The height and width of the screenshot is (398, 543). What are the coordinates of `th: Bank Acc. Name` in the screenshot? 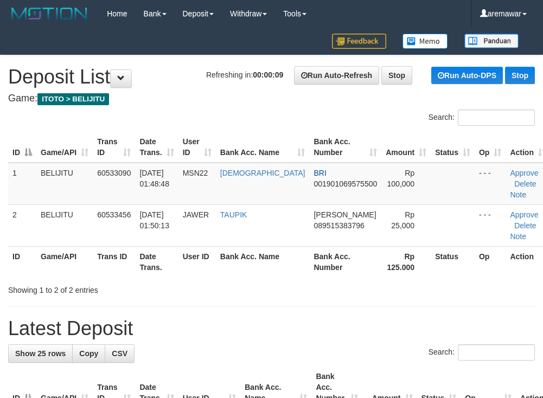 It's located at (263, 261).